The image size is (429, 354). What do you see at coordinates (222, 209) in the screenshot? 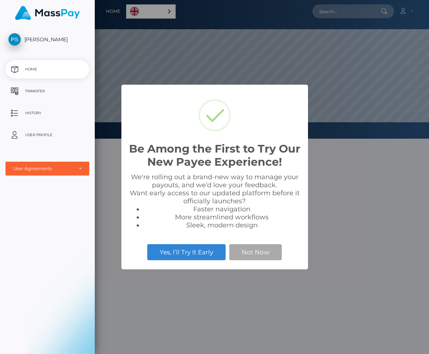
I see `li: Faster navigation` at bounding box center [222, 209].